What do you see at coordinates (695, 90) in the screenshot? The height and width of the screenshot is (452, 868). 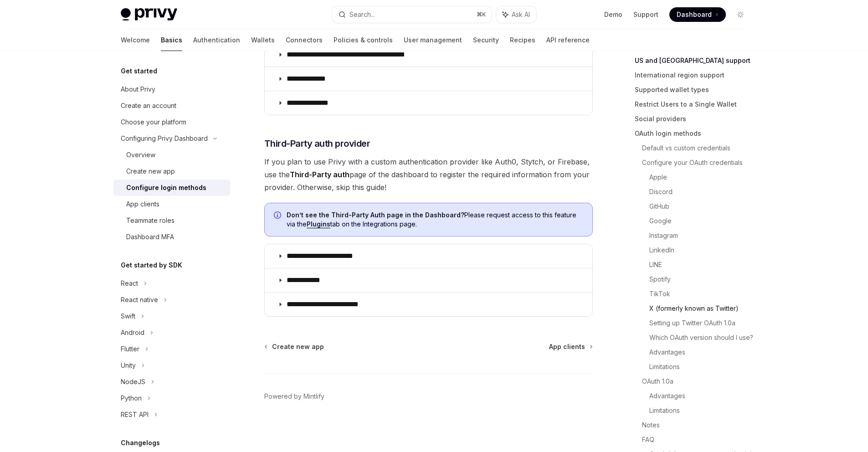 I see `a: Supported wallet types` at bounding box center [695, 90].